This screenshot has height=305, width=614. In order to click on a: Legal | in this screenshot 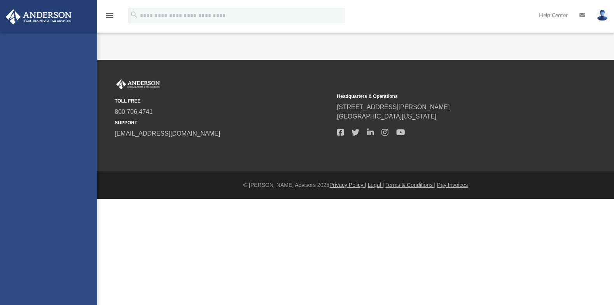, I will do `click(376, 185)`.